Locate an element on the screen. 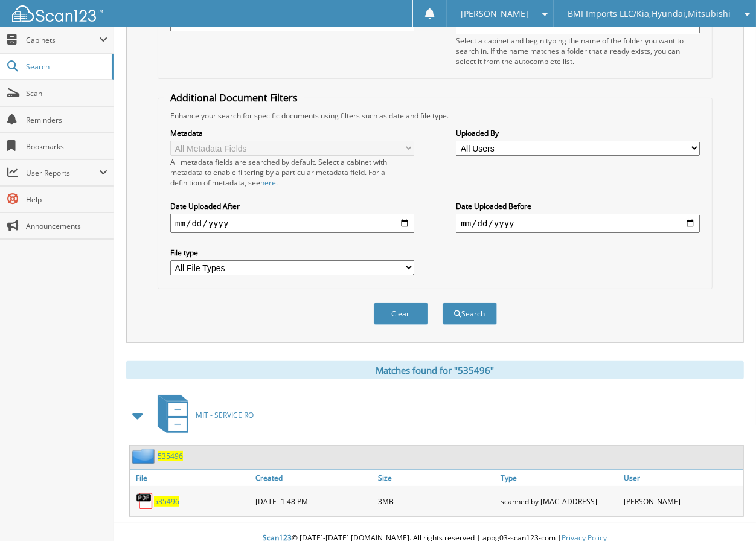 The width and height of the screenshot is (756, 541). label: File type is located at coordinates (292, 253).